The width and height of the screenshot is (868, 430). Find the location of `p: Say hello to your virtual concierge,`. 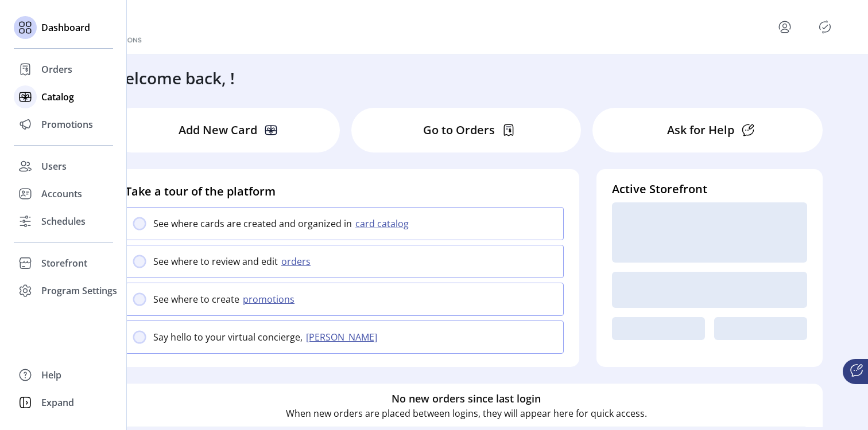

p: Say hello to your virtual concierge, is located at coordinates (227, 337).